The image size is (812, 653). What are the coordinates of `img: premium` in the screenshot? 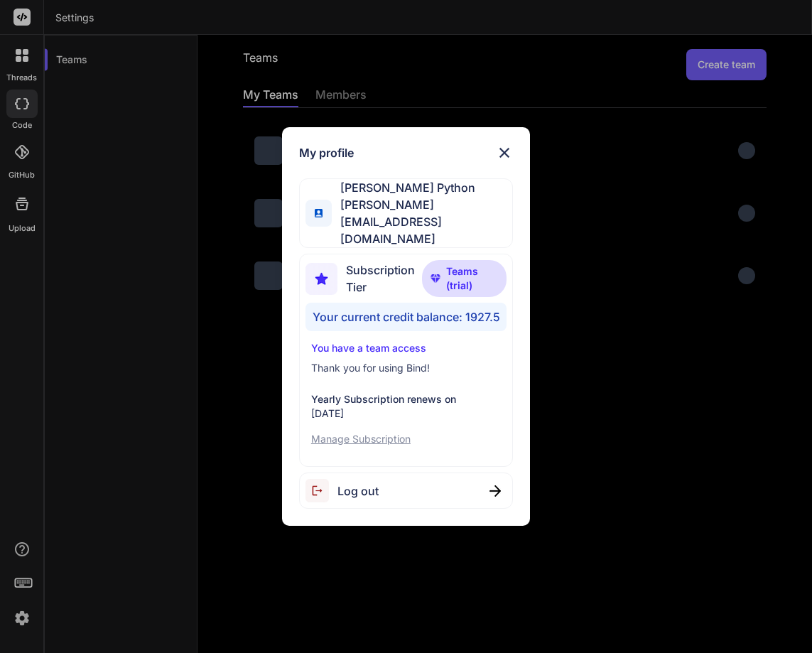 It's located at (436, 278).